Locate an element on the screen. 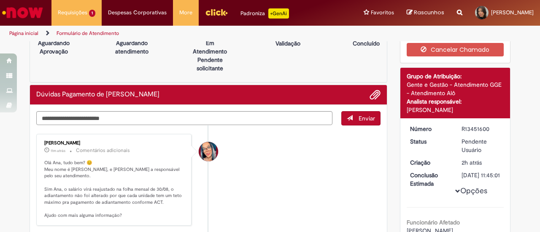 This screenshot has width=540, height=232. img: click_logo_yellow_360x200.png is located at coordinates (216, 12).